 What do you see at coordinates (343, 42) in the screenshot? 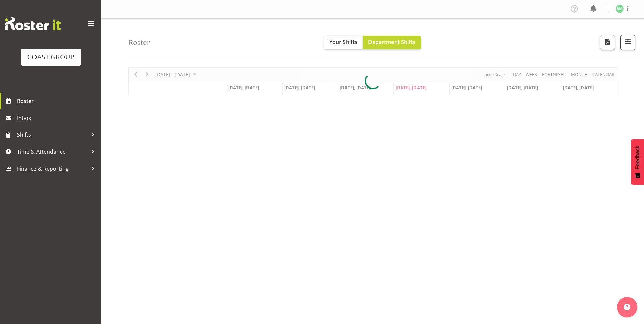
I see `span: Your Shifts` at bounding box center [343, 42].